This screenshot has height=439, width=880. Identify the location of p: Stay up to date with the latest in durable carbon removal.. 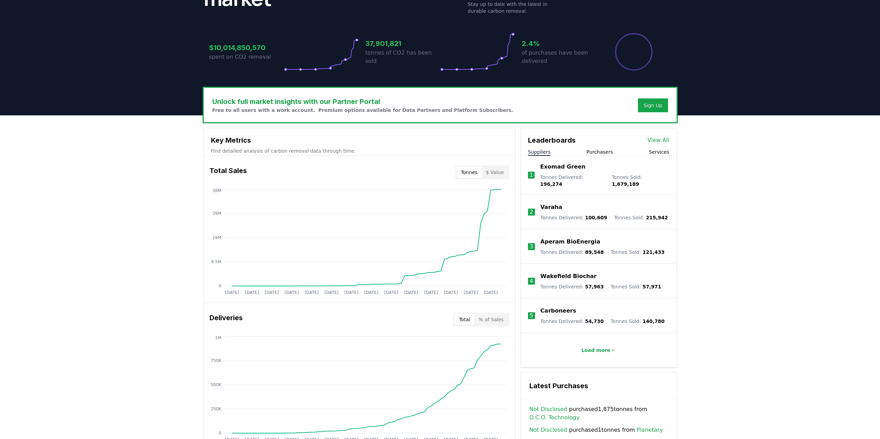
(512, 8).